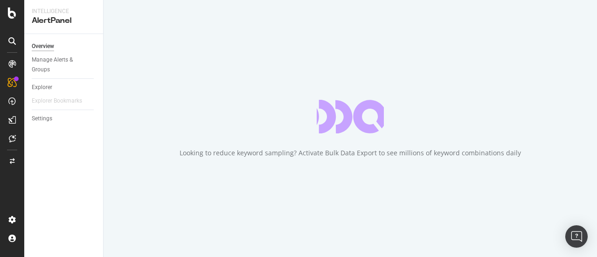 The height and width of the screenshot is (257, 597). I want to click on div: Open Intercom Messenger, so click(576, 236).